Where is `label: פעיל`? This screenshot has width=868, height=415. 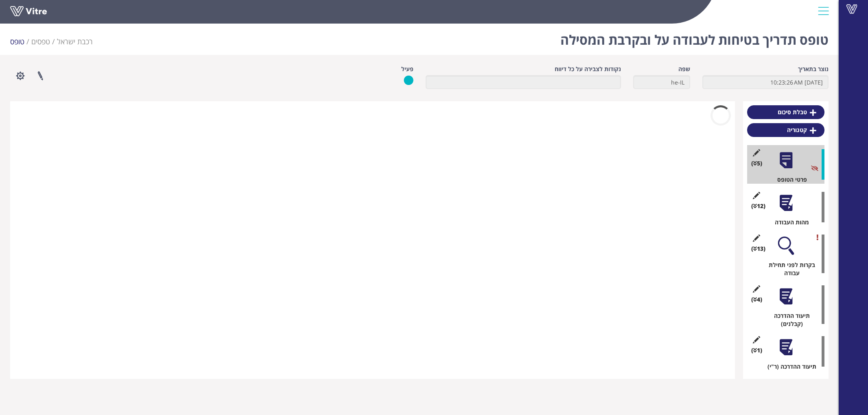
label: פעיל is located at coordinates (407, 69).